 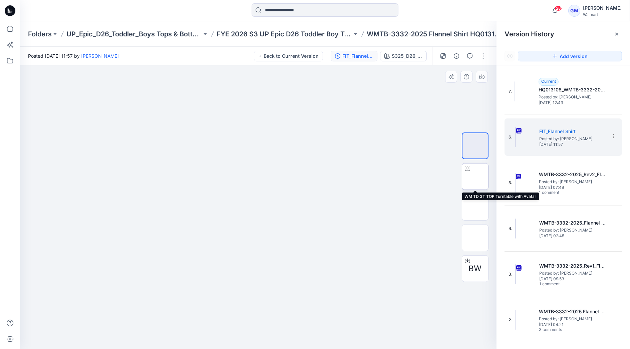 What do you see at coordinates (510, 56) in the screenshot?
I see `button: Show Hidden Versions` at bounding box center [510, 56].